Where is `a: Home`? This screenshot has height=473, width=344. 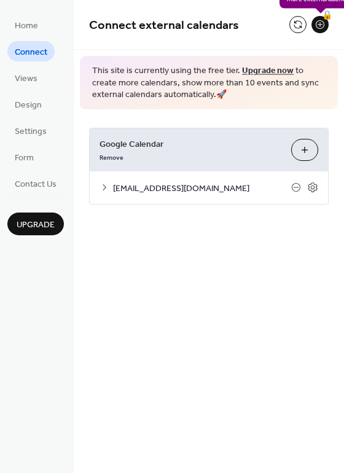
a: Home is located at coordinates (26, 25).